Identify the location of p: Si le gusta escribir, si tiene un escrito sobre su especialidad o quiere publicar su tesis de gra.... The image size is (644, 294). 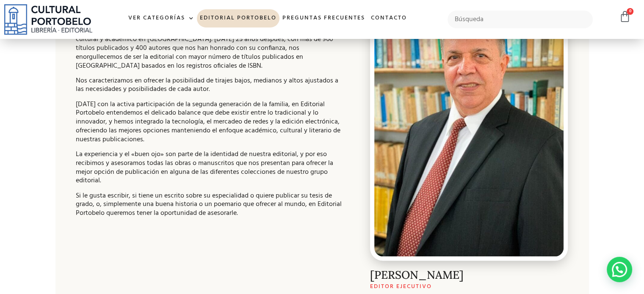
(209, 204).